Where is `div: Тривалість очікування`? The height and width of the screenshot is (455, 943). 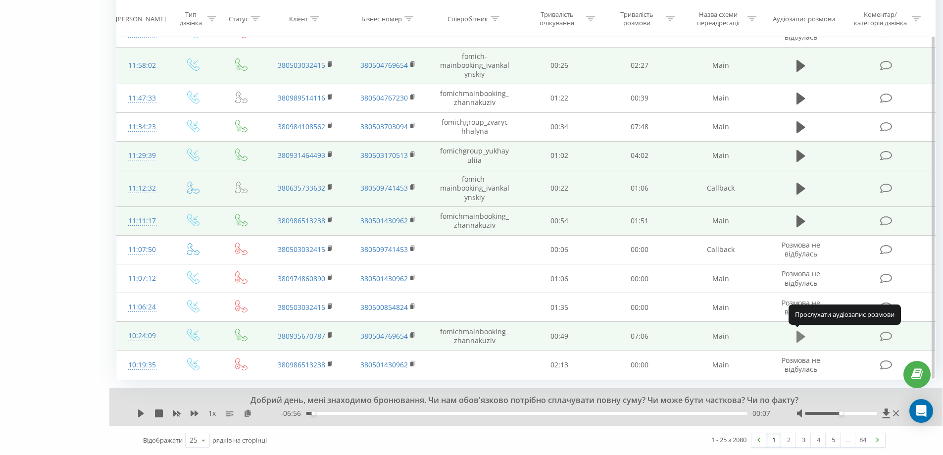
div: Тривалість очікування is located at coordinates (557, 19).